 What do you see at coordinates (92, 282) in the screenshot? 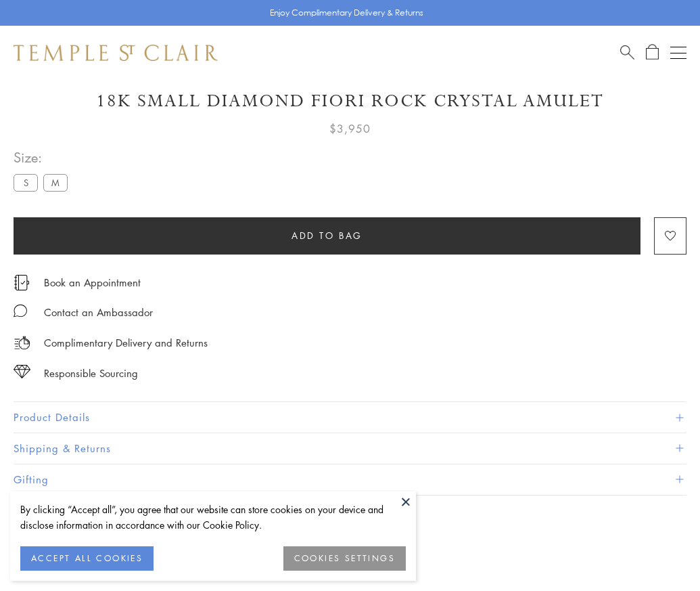
I see `a: Book an Appointment` at bounding box center [92, 282].